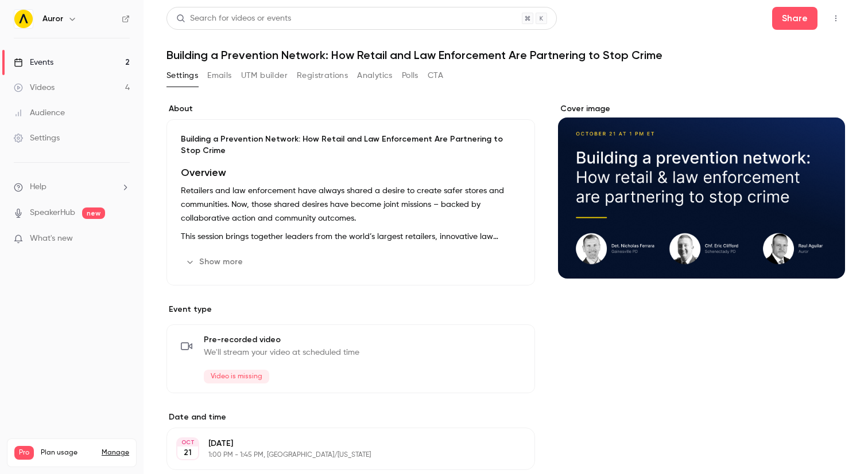 The width and height of the screenshot is (868, 474). I want to click on button: Settings, so click(182, 76).